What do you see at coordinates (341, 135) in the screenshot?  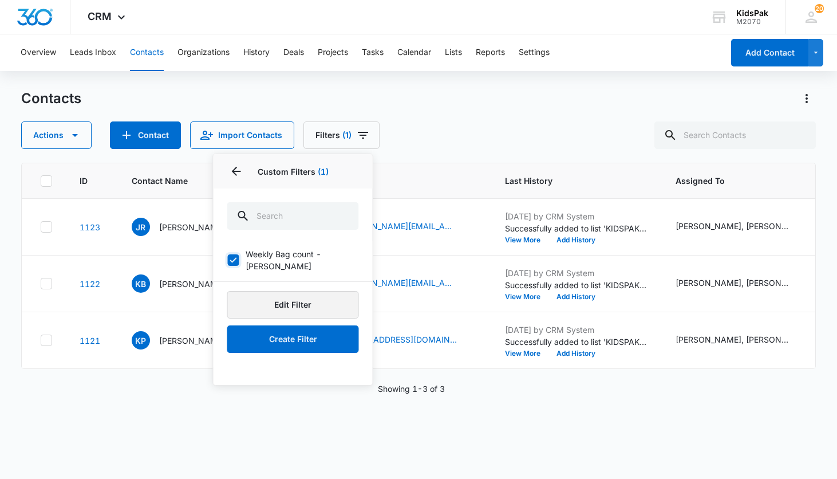 I see `button: Filters` at bounding box center [341, 135].